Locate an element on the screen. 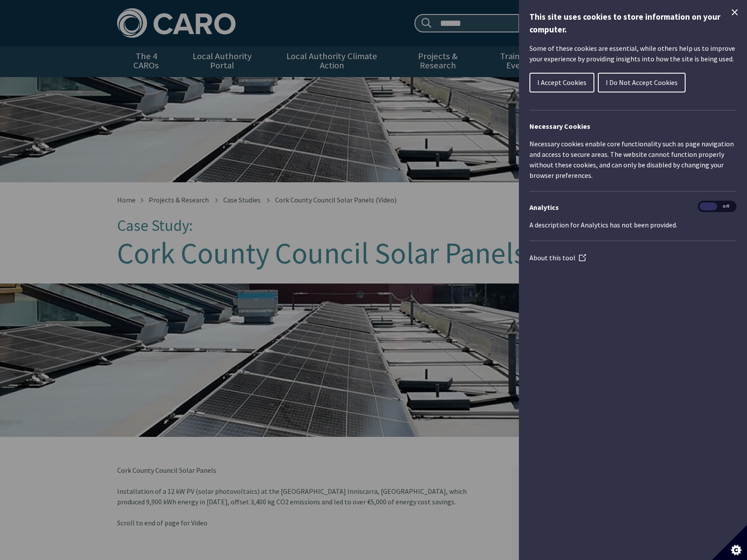  p: A description for Analytics has not been provided. is located at coordinates (633, 224).